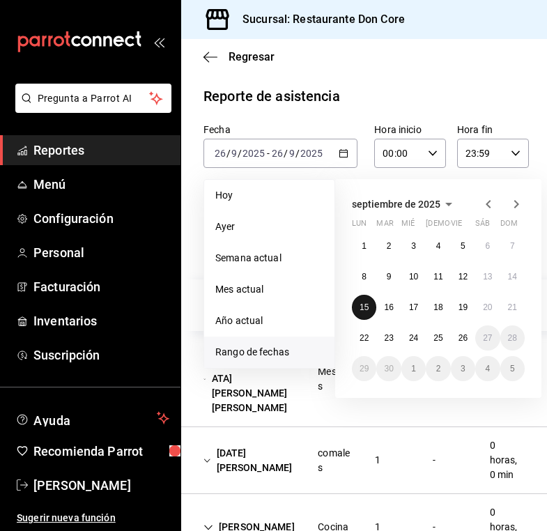 The width and height of the screenshot is (547, 531). I want to click on div: Row, so click(364, 461).